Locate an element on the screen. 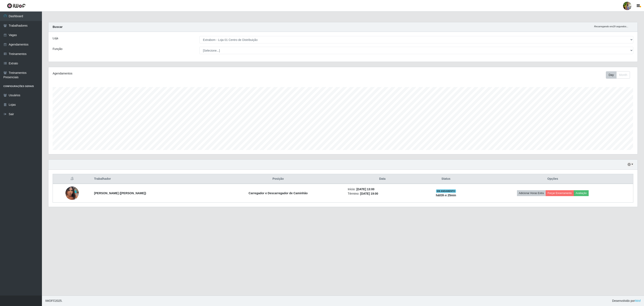 This screenshot has height=306, width=644. span: Desenvolvido por is located at coordinates (626, 301).